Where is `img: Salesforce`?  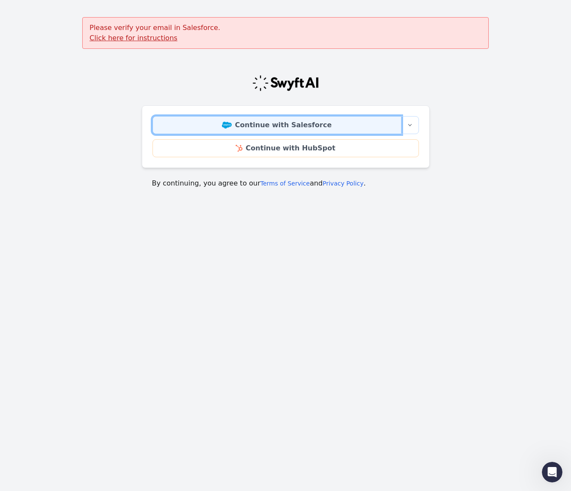 img: Salesforce is located at coordinates (227, 125).